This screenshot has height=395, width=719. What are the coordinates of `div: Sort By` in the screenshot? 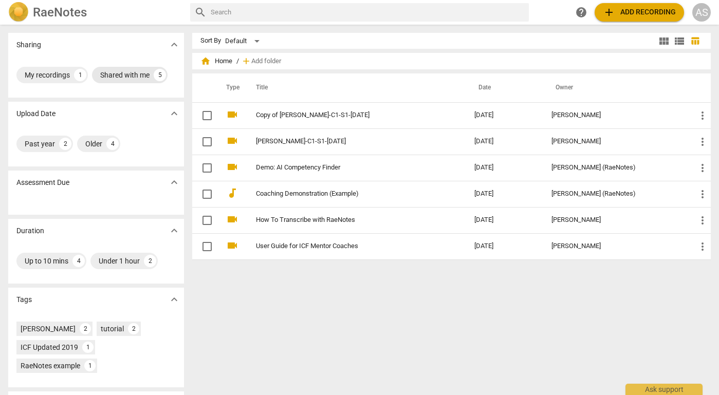 It's located at (211, 41).